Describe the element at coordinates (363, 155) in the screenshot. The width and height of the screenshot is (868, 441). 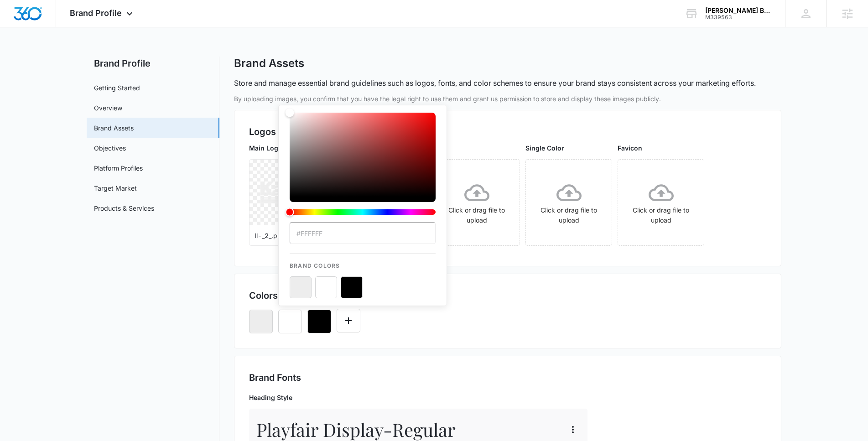
I see `div: Color` at that location.